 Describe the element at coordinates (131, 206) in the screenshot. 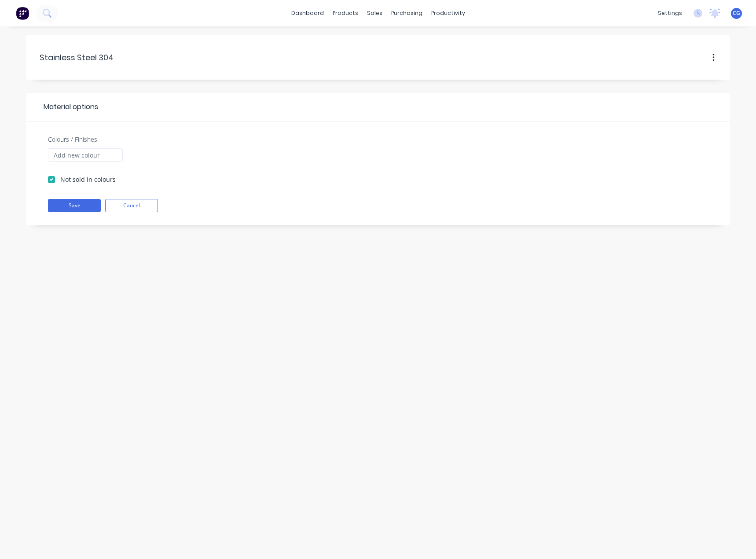

I see `button: Cancel` at that location.